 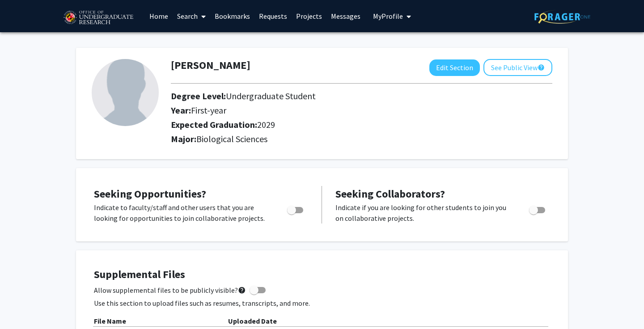 I want to click on b: Uploaded Date, so click(x=252, y=321).